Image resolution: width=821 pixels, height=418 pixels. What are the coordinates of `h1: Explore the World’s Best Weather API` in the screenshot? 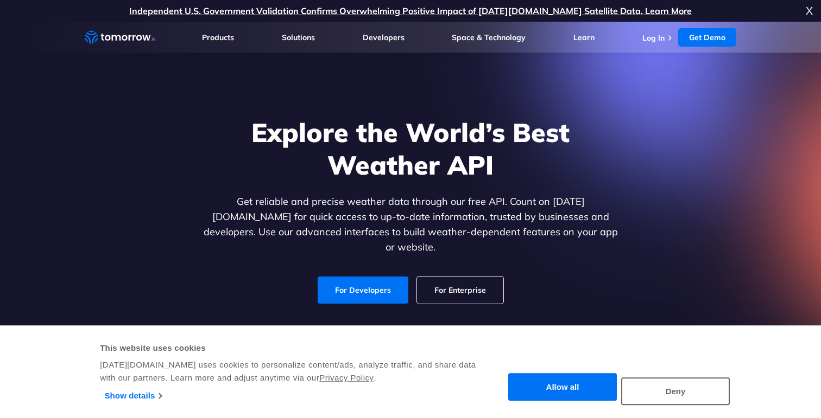 It's located at (410, 149).